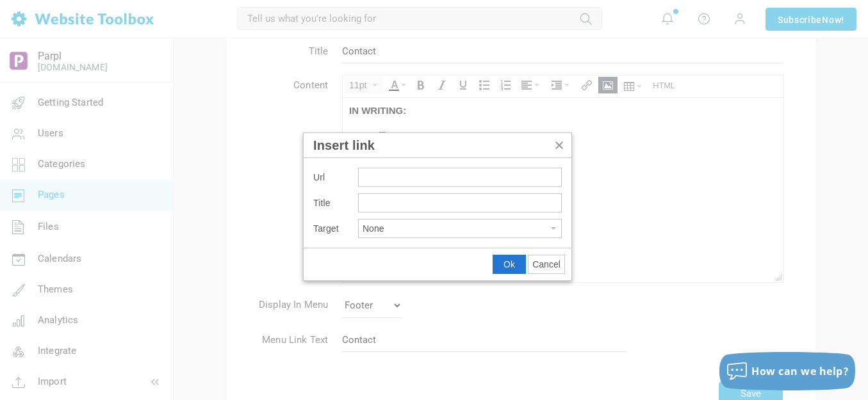 The image size is (868, 400). I want to click on span: None, so click(373, 228).